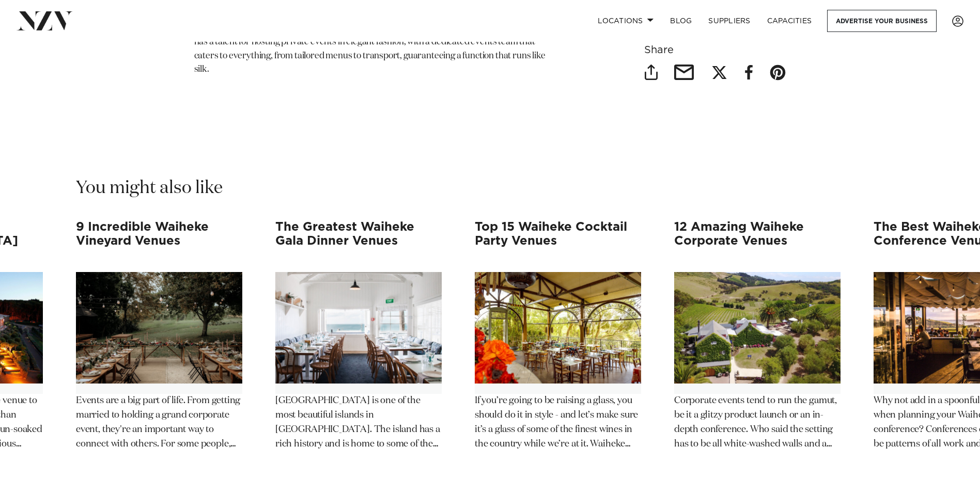 The height and width of the screenshot is (479, 980). I want to click on img: 12 Amazing Waiheke Corporate Venues, so click(758, 328).